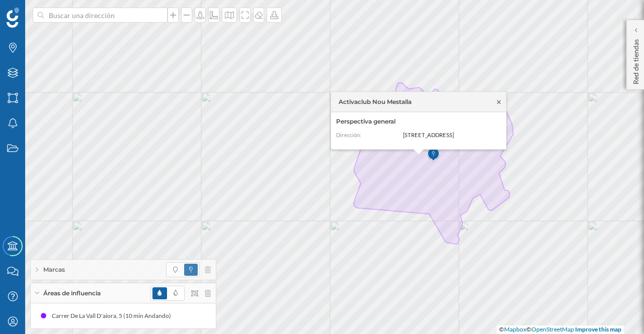 Image resolution: width=644 pixels, height=334 pixels. Describe the element at coordinates (552, 329) in the screenshot. I see `a: OpenStreetMap` at that location.